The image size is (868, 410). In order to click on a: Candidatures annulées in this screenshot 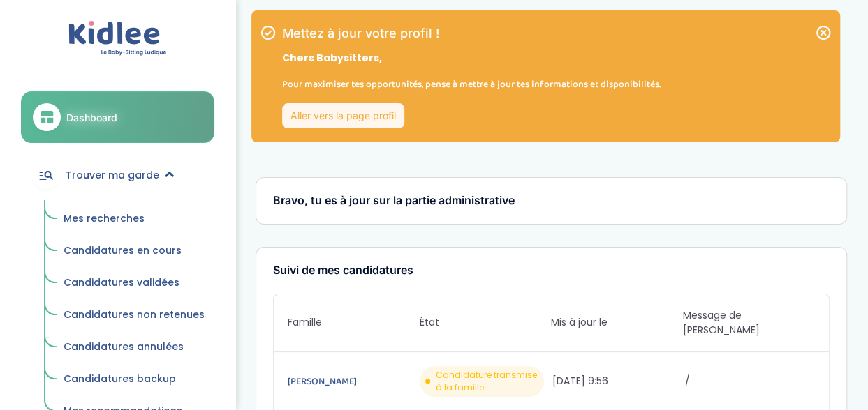, I will do `click(134, 348)`.